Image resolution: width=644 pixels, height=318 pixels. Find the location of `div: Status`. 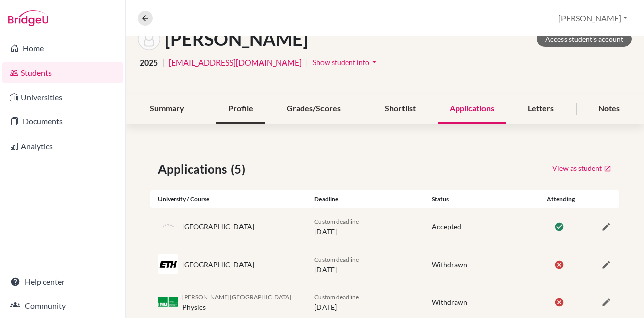

div: Status is located at coordinates (483, 199).